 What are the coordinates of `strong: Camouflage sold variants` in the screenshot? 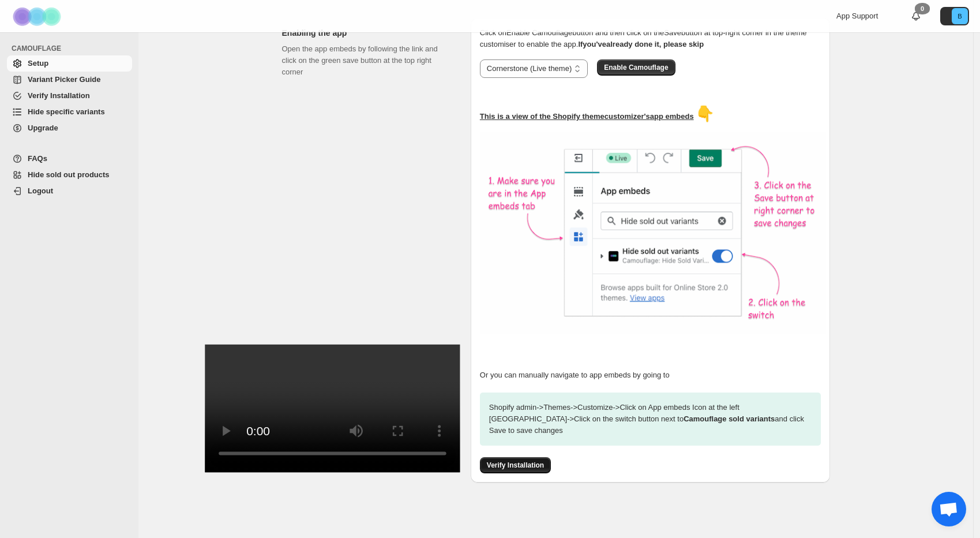 It's located at (729, 418).